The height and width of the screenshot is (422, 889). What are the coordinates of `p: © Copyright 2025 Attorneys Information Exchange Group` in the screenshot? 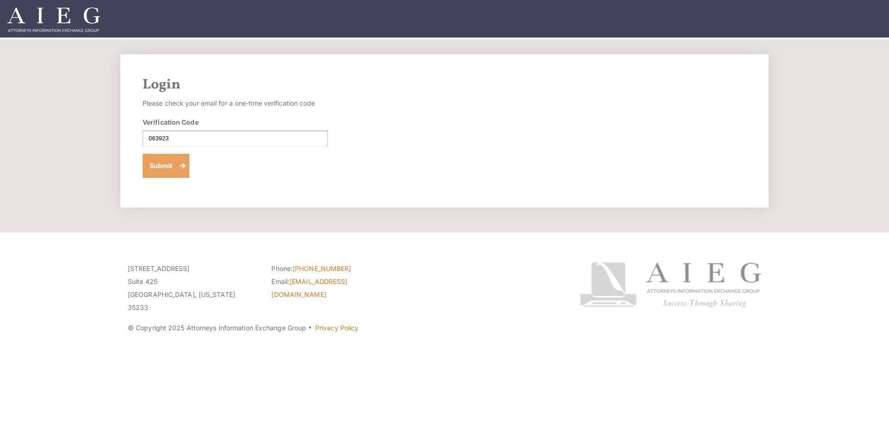 It's located at (336, 328).